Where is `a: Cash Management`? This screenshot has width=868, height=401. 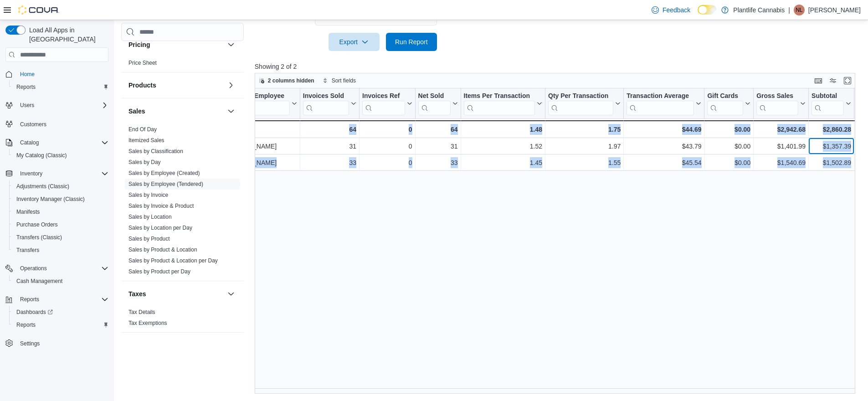
a: Cash Management is located at coordinates (39, 281).